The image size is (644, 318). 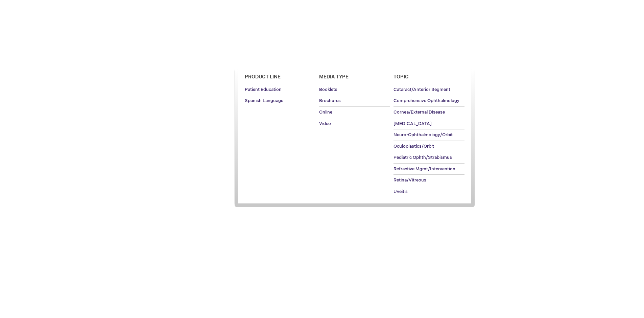 I want to click on span: Uveitis, so click(x=401, y=191).